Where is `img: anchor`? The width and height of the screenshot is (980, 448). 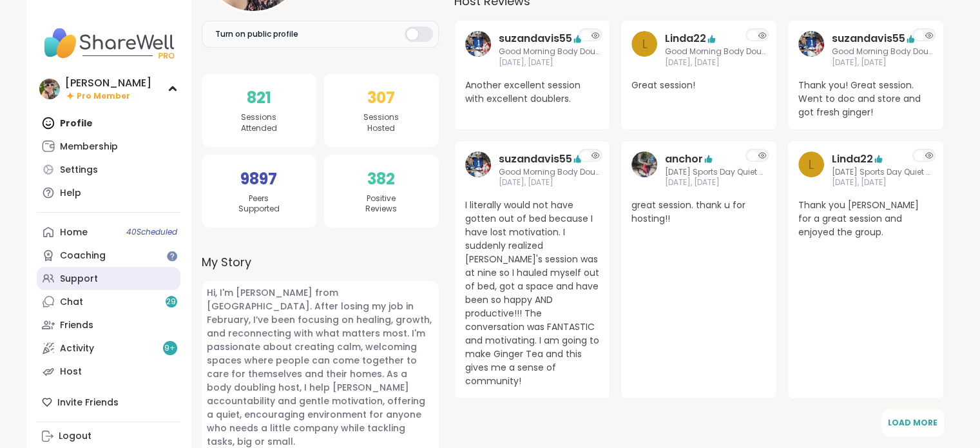
img: anchor is located at coordinates (644, 164).